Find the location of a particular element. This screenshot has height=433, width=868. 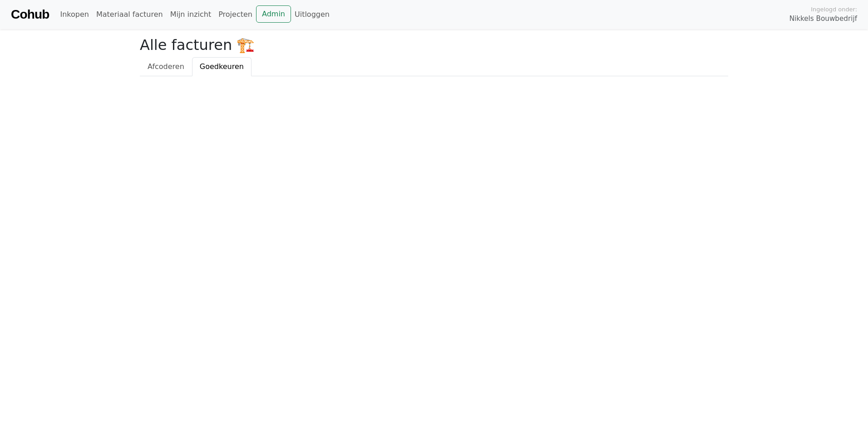

a: Admin is located at coordinates (273, 14).